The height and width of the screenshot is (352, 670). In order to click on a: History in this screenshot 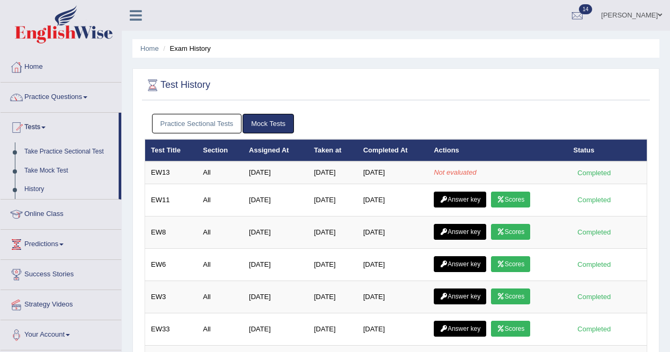, I will do `click(69, 190)`.